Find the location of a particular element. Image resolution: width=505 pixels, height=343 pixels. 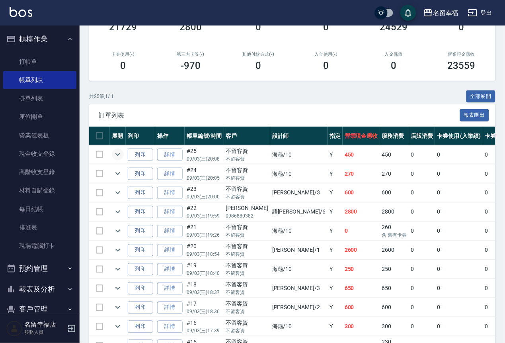

td: #23 is located at coordinates (204, 193).